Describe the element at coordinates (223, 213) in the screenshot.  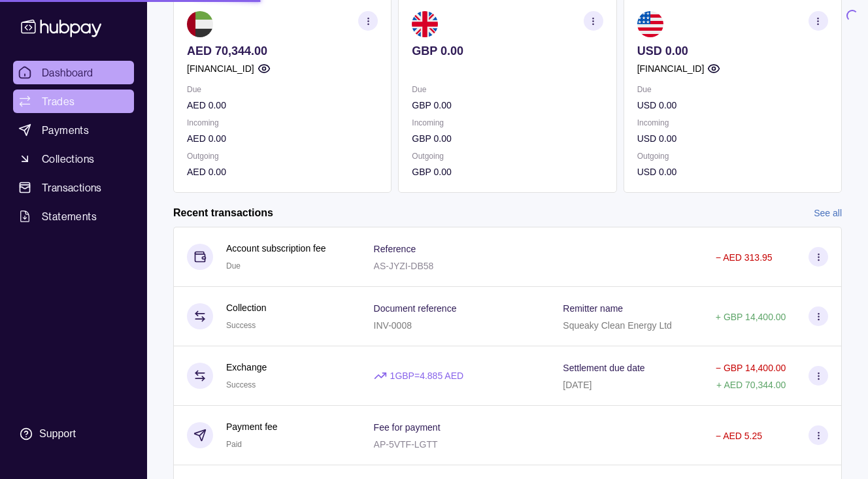
I see `h2: Recent transactions` at that location.